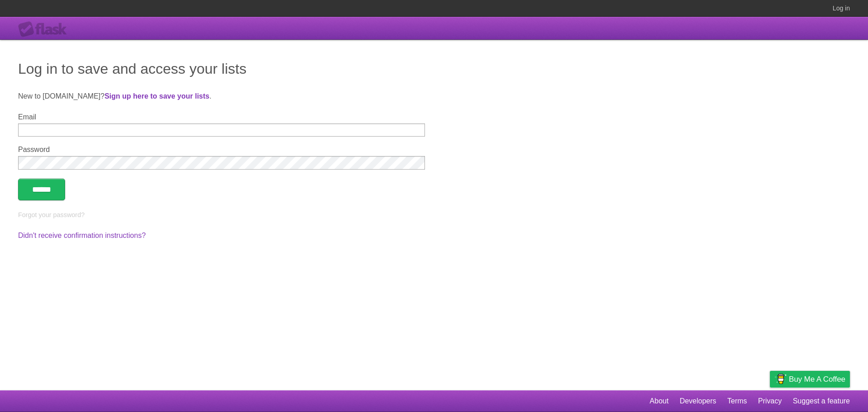 The height and width of the screenshot is (412, 868). What do you see at coordinates (45, 29) in the screenshot?
I see `div: Flask` at bounding box center [45, 29].